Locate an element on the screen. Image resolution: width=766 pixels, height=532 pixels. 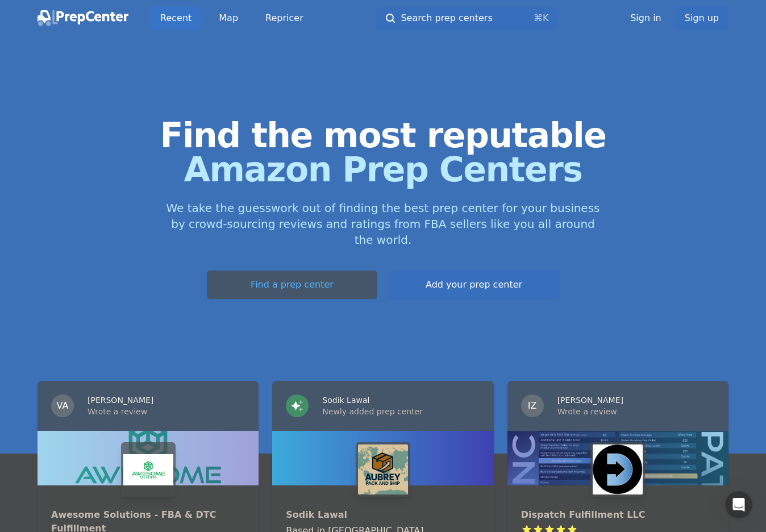
a: Map is located at coordinates (228, 18).